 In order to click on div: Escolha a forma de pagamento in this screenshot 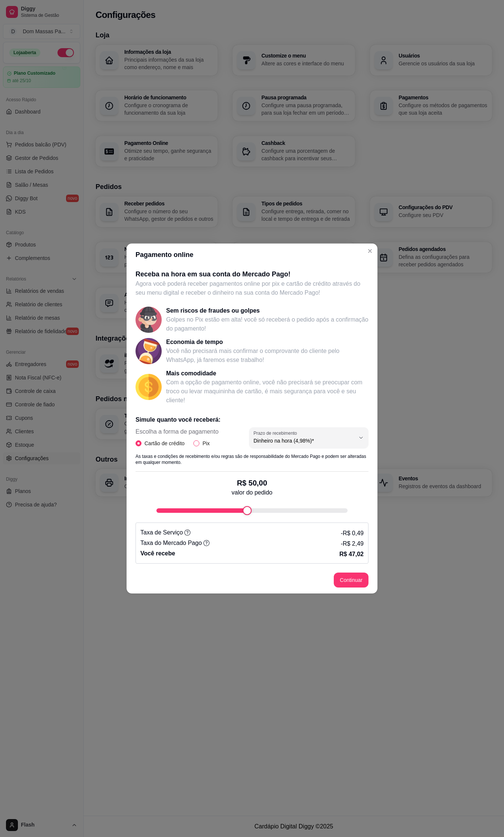, I will do `click(177, 437)`.